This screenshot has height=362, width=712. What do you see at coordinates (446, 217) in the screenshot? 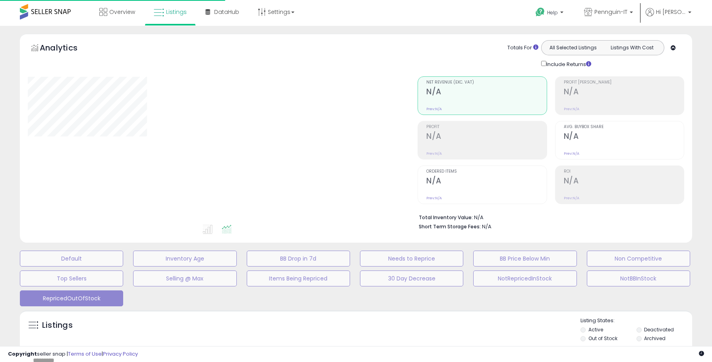
I see `b: Total Inventory Value:` at bounding box center [446, 217].